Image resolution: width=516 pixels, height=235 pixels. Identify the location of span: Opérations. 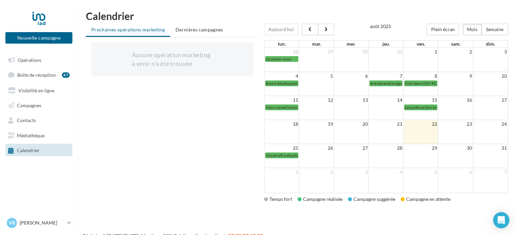
(29, 59).